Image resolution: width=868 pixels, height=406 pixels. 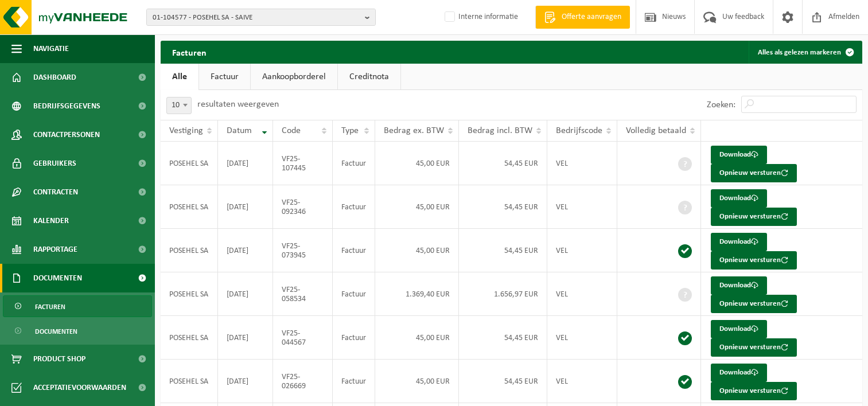 What do you see at coordinates (303, 207) in the screenshot?
I see `td: VF25-092346` at bounding box center [303, 207].